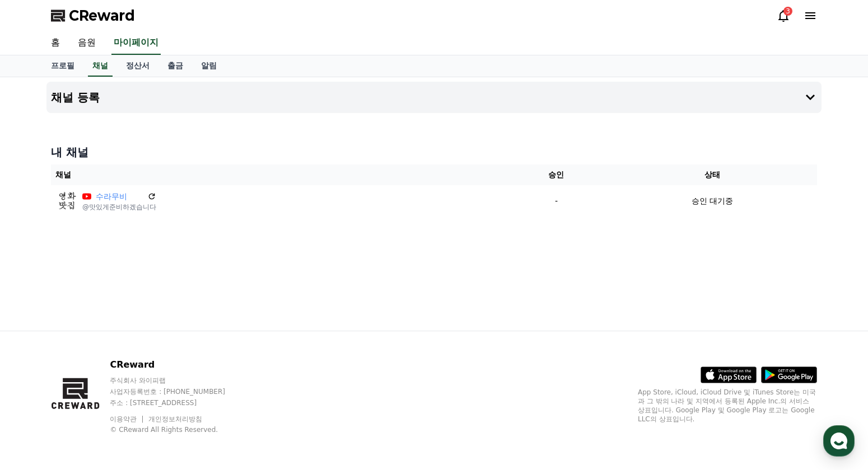 The height and width of the screenshot is (470, 868). I want to click on a: 3, so click(783, 16).